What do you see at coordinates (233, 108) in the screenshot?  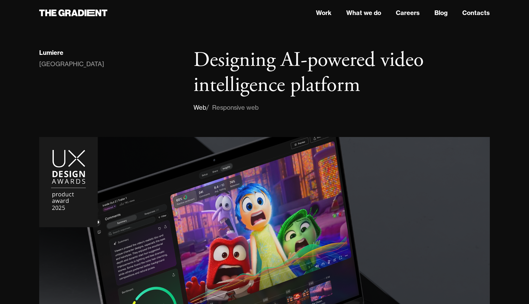 I see `div: / Responsive web` at bounding box center [233, 108].